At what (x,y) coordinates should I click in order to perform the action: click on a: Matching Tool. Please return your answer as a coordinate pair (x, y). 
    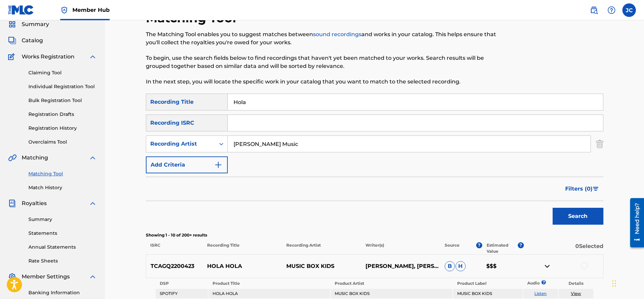
    Looking at the image, I should click on (62, 174).